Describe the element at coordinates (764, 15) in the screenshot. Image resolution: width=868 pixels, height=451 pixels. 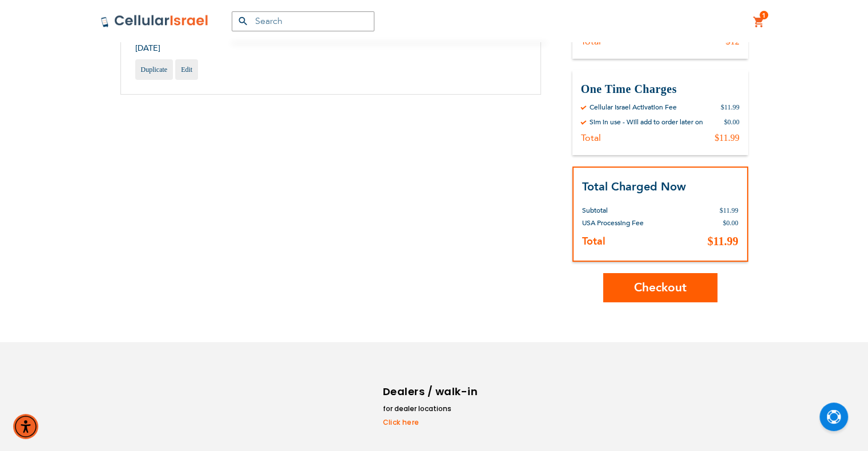
I see `span: 1` at that location.